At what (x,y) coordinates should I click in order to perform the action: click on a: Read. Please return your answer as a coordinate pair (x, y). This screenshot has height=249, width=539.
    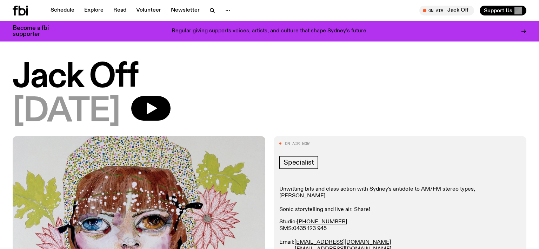
    Looking at the image, I should click on (120, 11).